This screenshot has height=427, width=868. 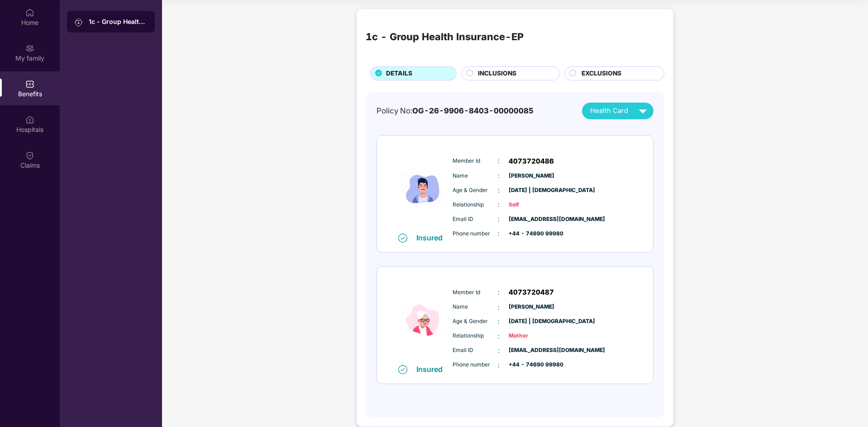 What do you see at coordinates (399, 73) in the screenshot?
I see `span: DETAILS` at bounding box center [399, 73].